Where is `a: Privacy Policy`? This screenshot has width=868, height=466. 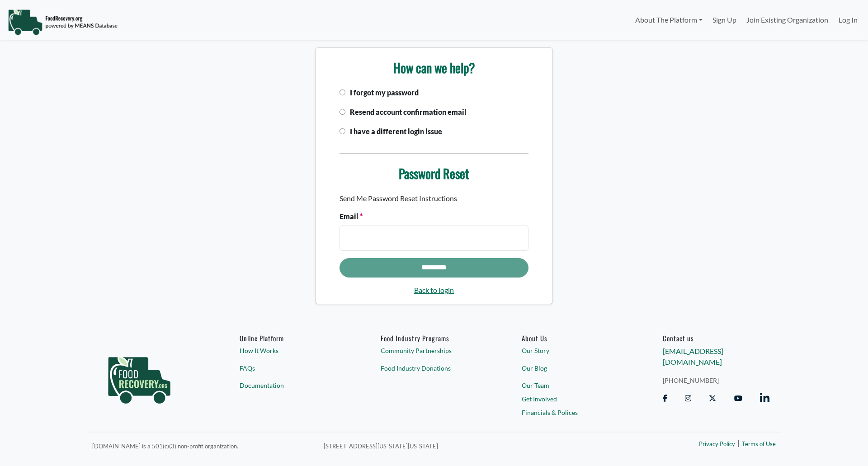 a: Privacy Policy is located at coordinates (717, 445).